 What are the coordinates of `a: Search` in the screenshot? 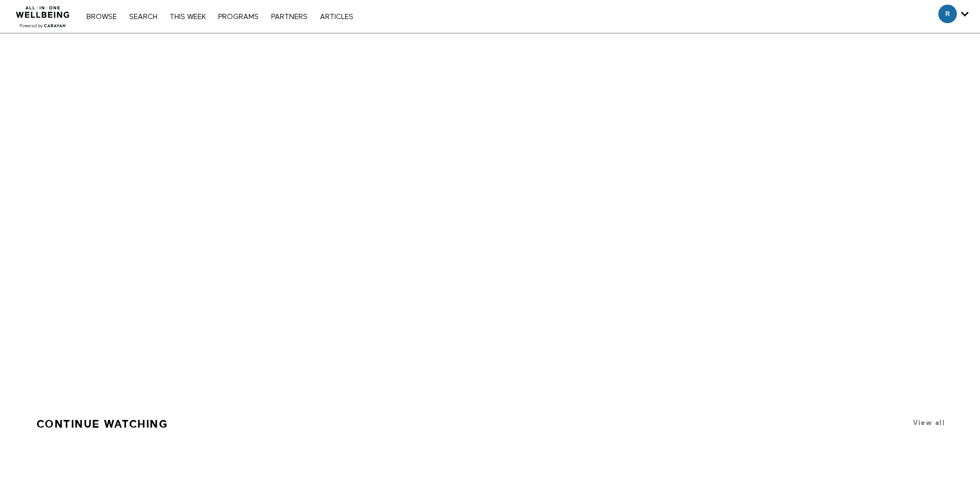 It's located at (143, 17).